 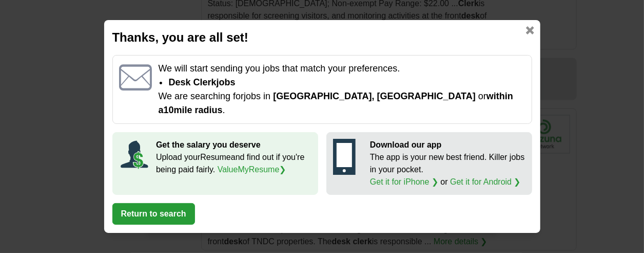 What do you see at coordinates (448, 145) in the screenshot?
I see `p: Download our app` at bounding box center [448, 145].